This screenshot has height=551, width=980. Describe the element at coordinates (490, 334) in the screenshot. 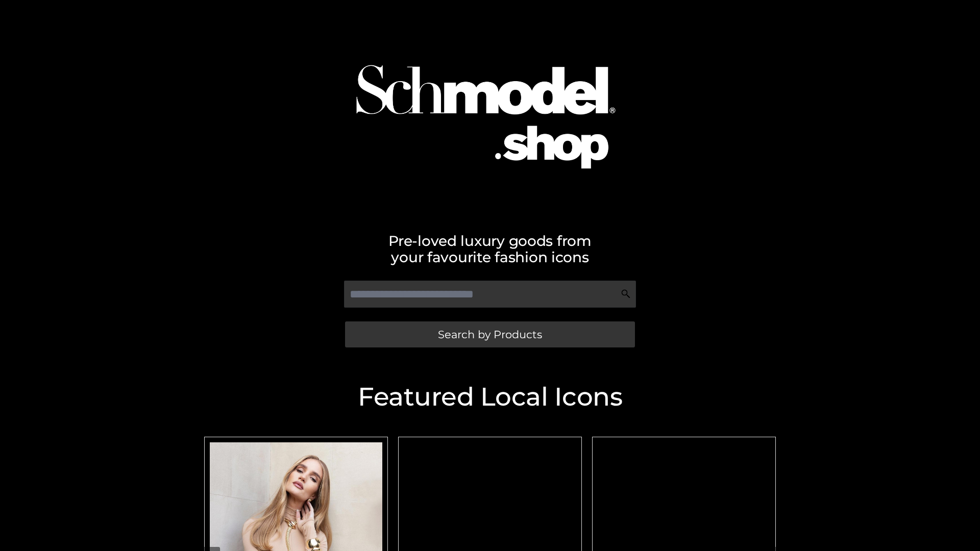

I see `span: Search by Products` at that location.